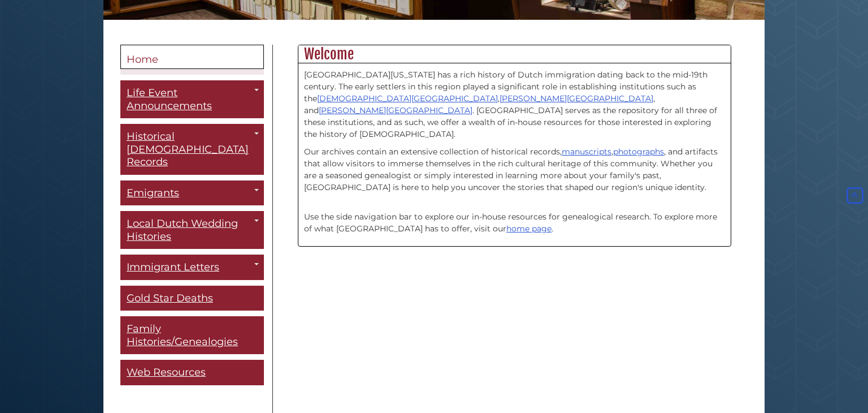  What do you see at coordinates (515, 170) in the screenshot?
I see `p: Our archives contain an extensive collection of historical records, , , and artifacts that allow ...` at bounding box center [515, 170].